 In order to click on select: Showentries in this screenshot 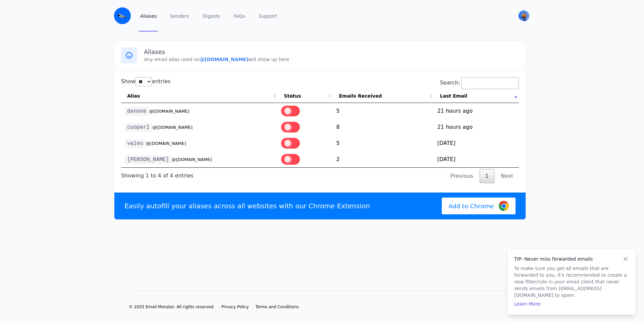, I will do `click(143, 82)`.